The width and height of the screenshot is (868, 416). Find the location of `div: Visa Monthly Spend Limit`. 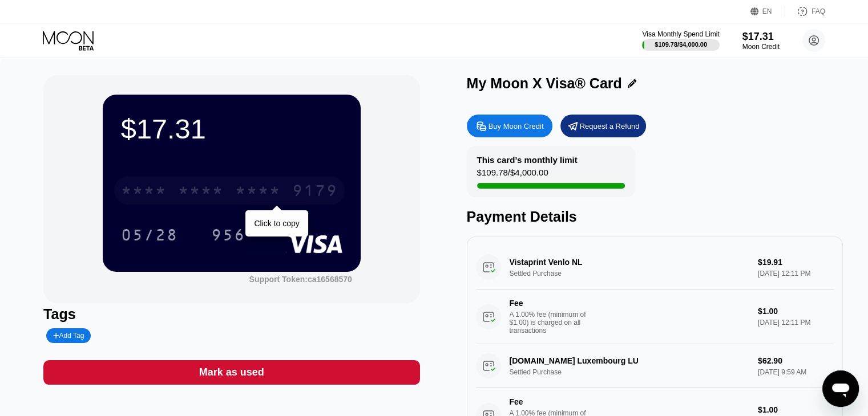

div: Visa Monthly Spend Limit is located at coordinates (680, 34).